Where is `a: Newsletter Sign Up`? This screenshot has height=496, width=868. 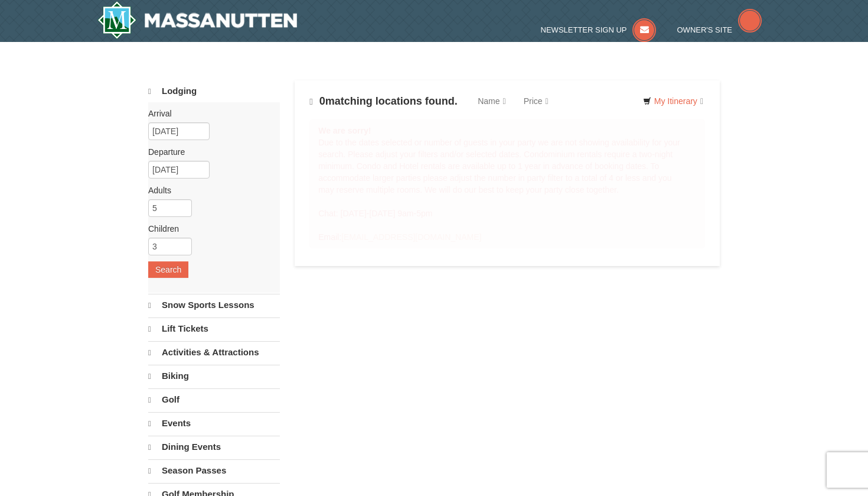 a: Newsletter Sign Up is located at coordinates (599, 30).